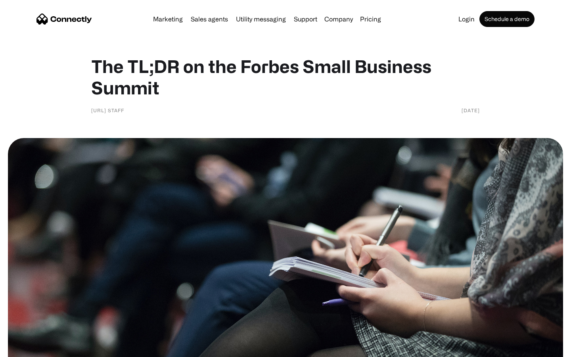 The height and width of the screenshot is (357, 571). What do you see at coordinates (339, 19) in the screenshot?
I see `div: Company` at bounding box center [339, 19].